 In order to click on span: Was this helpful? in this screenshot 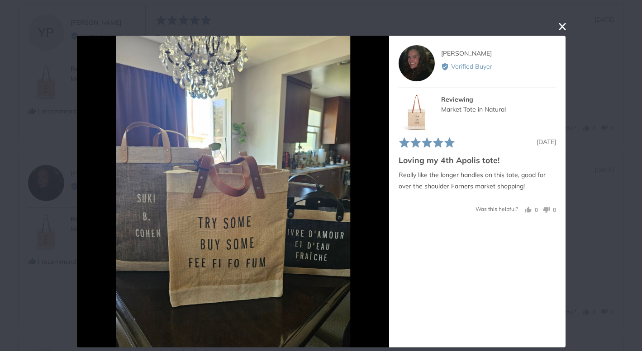, I will do `click(497, 209)`.